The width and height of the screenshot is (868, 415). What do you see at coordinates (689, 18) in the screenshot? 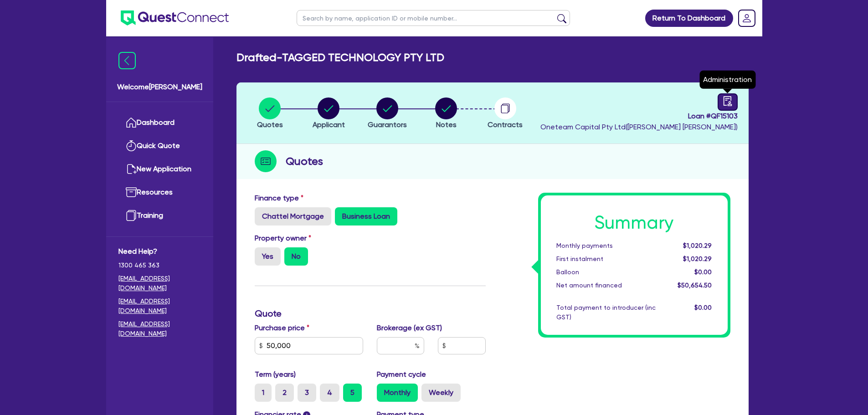
I see `a: Return To Dashboard` at bounding box center [689, 18].